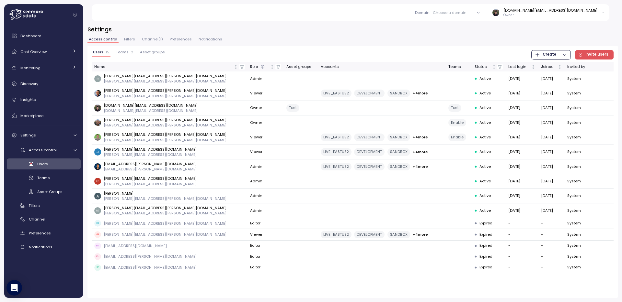 This screenshot has height=302, width=622. I want to click on div: Enable, so click(457, 137).